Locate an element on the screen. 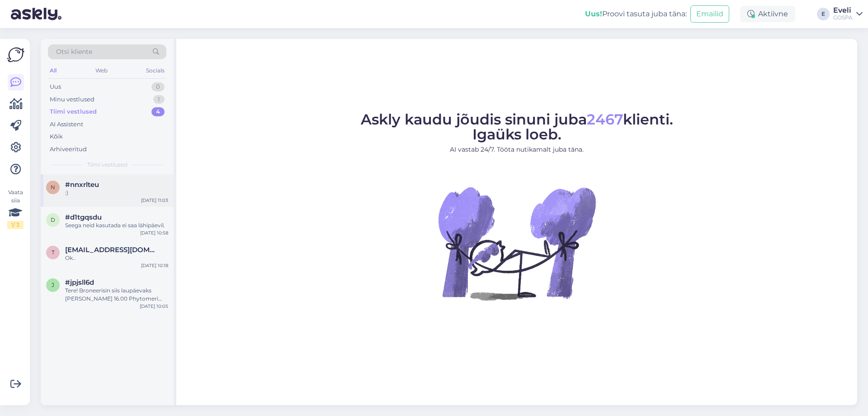 This screenshot has width=868, height=416. span: #jpjsll6d is located at coordinates (79, 283).